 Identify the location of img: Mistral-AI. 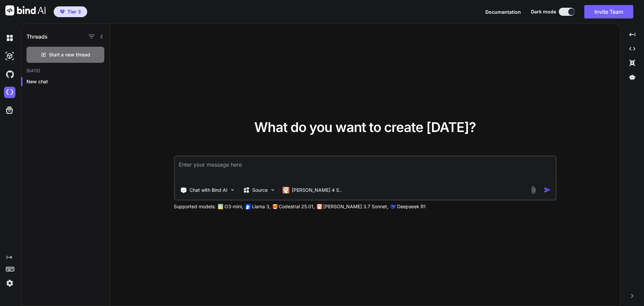
(275, 207).